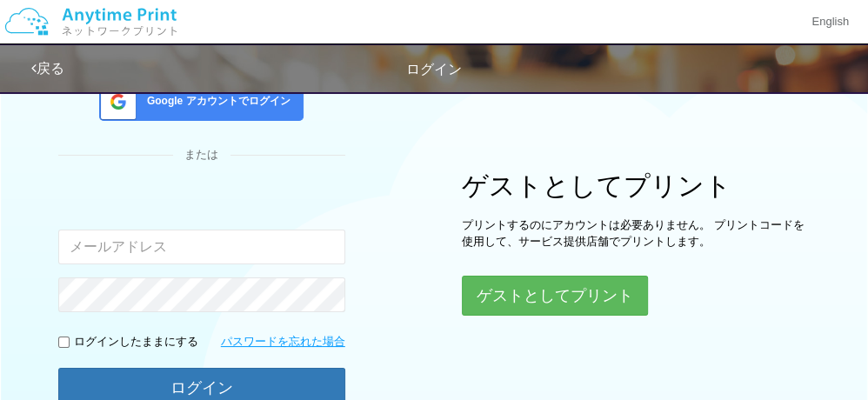  What do you see at coordinates (636, 185) in the screenshot?
I see `h1: ゲストとしてプリント` at bounding box center [636, 185].